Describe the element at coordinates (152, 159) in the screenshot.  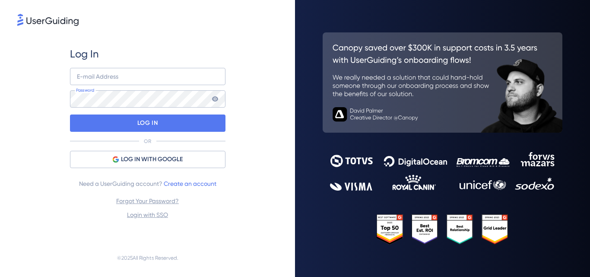
I see `span: LOG IN WITH GOOGLE` at that location.